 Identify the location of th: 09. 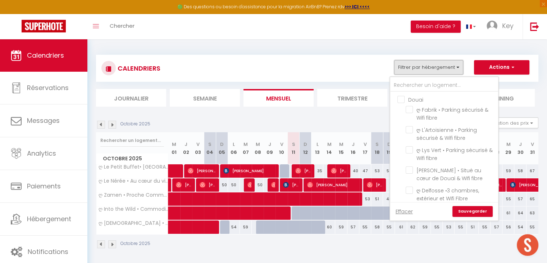
(269, 148).